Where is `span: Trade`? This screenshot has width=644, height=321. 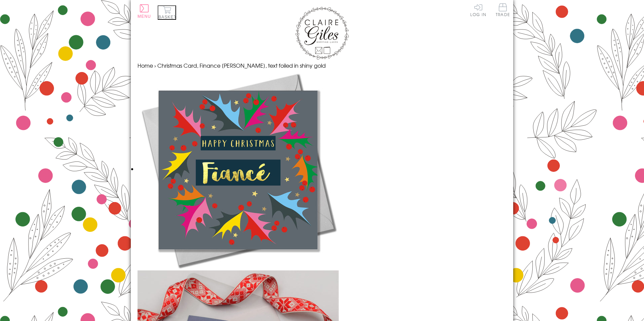
span: Trade is located at coordinates (503, 10).